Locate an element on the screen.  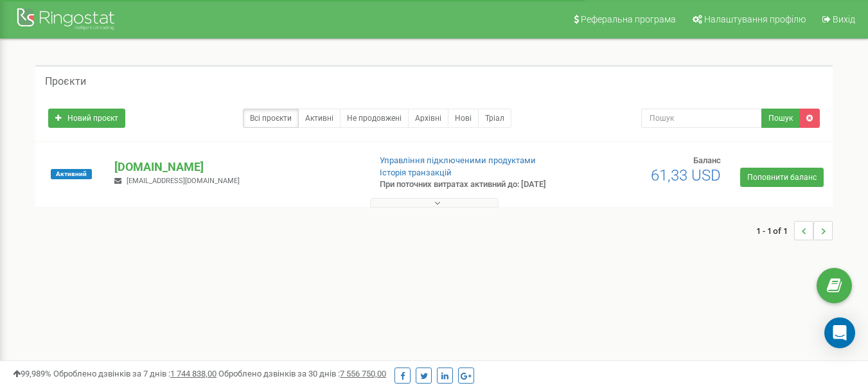
a: Активні is located at coordinates (320, 118).